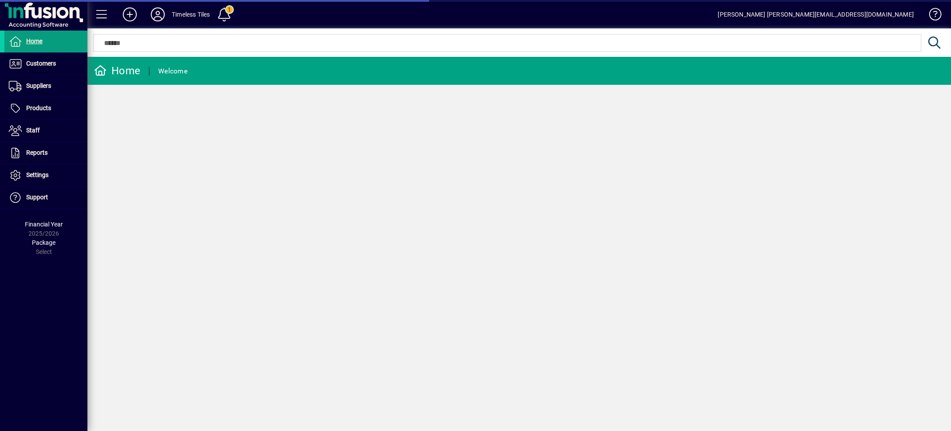 The height and width of the screenshot is (431, 951). What do you see at coordinates (41, 63) in the screenshot?
I see `span: Customers` at bounding box center [41, 63].